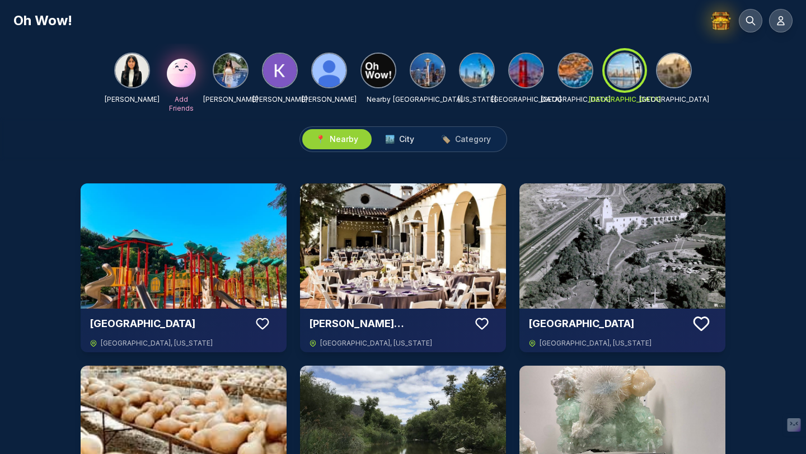 The height and width of the screenshot is (454, 806). I want to click on img: Los Angeles, so click(674, 70).